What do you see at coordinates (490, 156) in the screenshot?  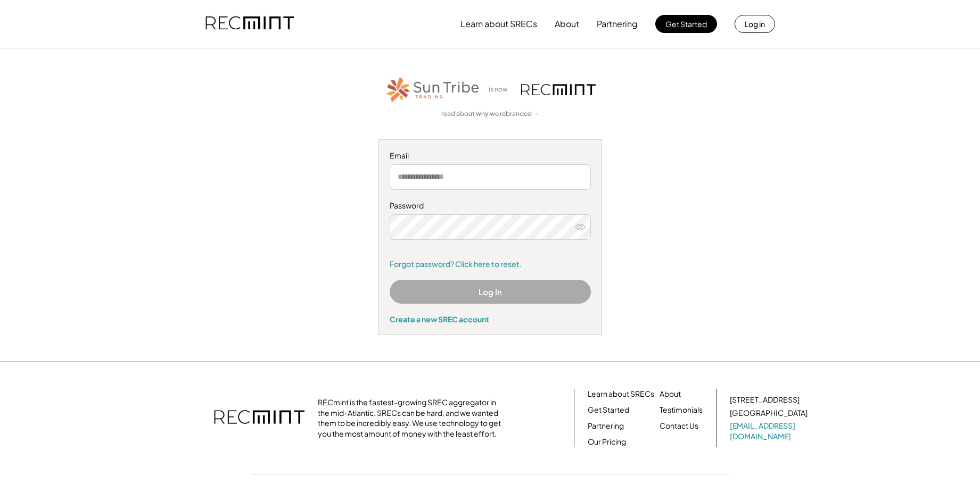 I see `div: Email` at bounding box center [490, 156].